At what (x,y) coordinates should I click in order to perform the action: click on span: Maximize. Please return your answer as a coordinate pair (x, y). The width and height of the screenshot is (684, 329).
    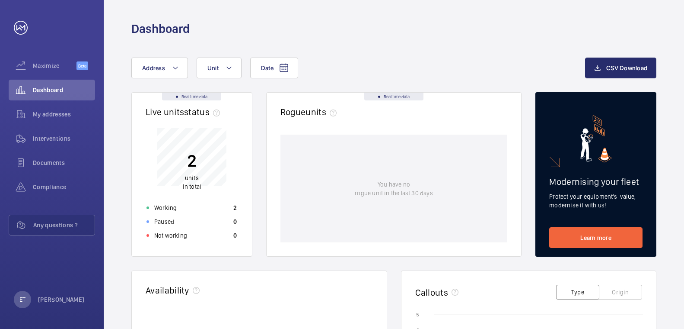
    Looking at the image, I should click on (54, 66).